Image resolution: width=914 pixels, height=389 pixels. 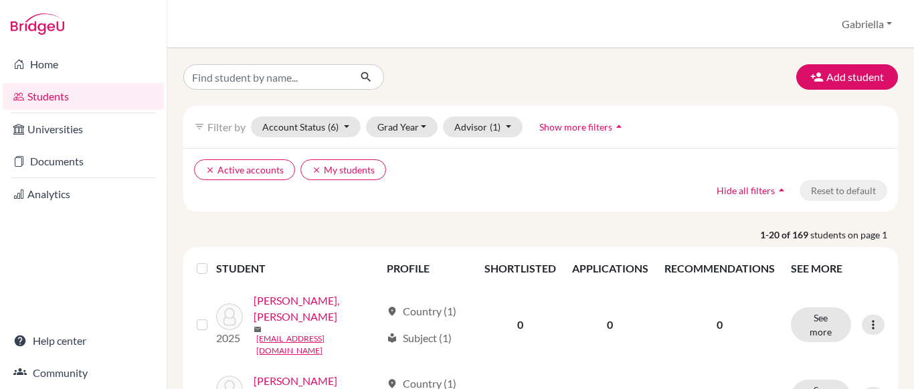 I want to click on button: Hide all filtersarrow_drop_up, so click(x=752, y=190).